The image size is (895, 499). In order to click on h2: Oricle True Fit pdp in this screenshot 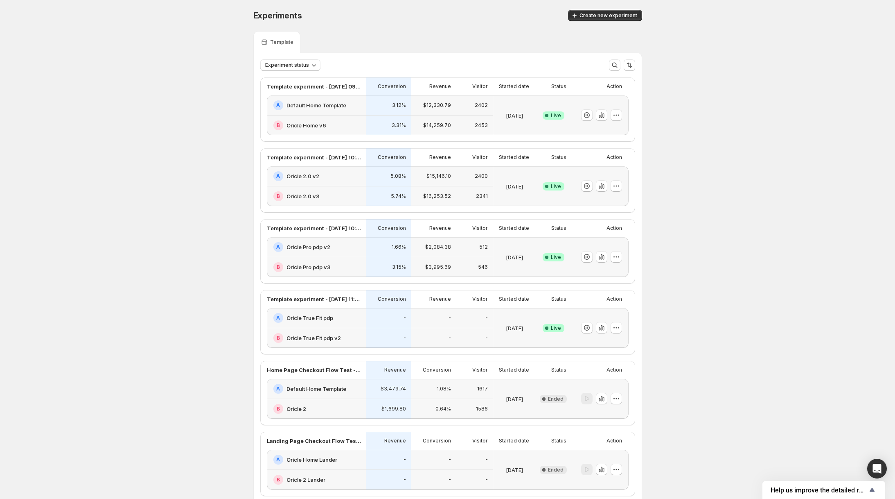, I will do `click(310, 318)`.